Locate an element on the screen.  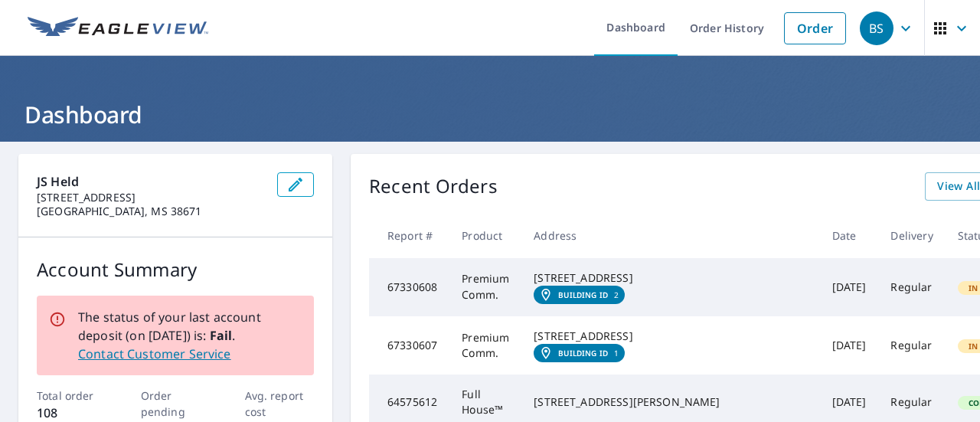
p: Account Summary is located at coordinates (175, 269).